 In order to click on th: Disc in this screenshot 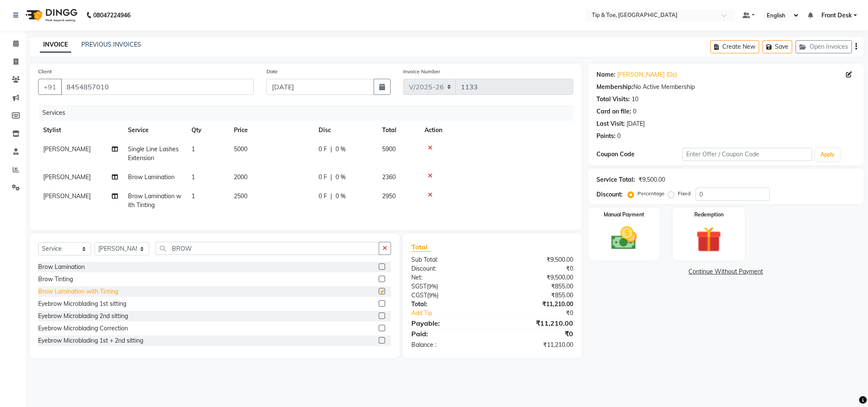, I will do `click(345, 130)`.